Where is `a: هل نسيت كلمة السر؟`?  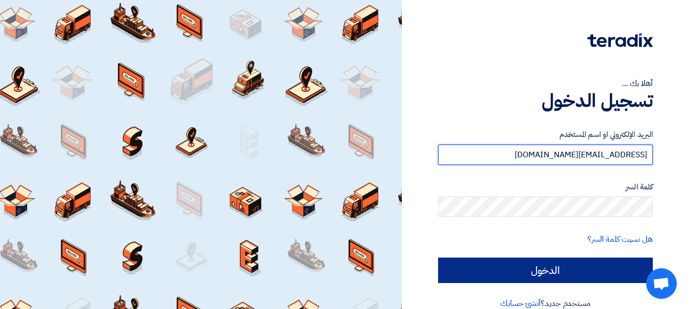
a: هل نسيت كلمة السر؟ is located at coordinates (620, 240).